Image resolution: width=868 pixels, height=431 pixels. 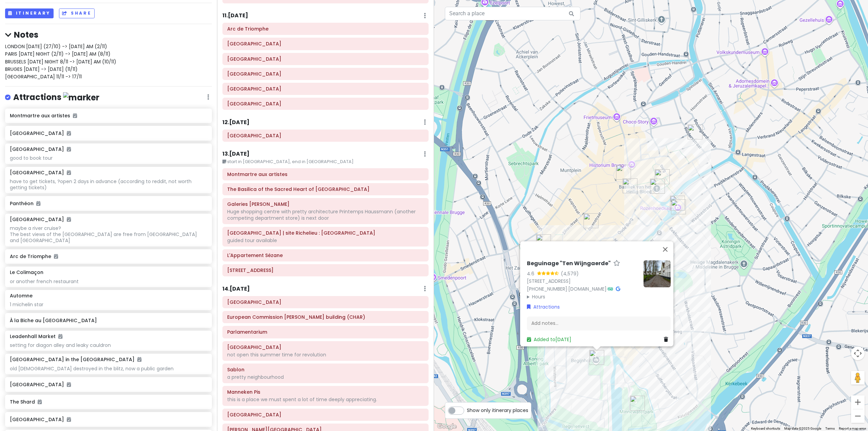 I want to click on button: Drag Pegman onto the map to open Street View, so click(x=858, y=377).